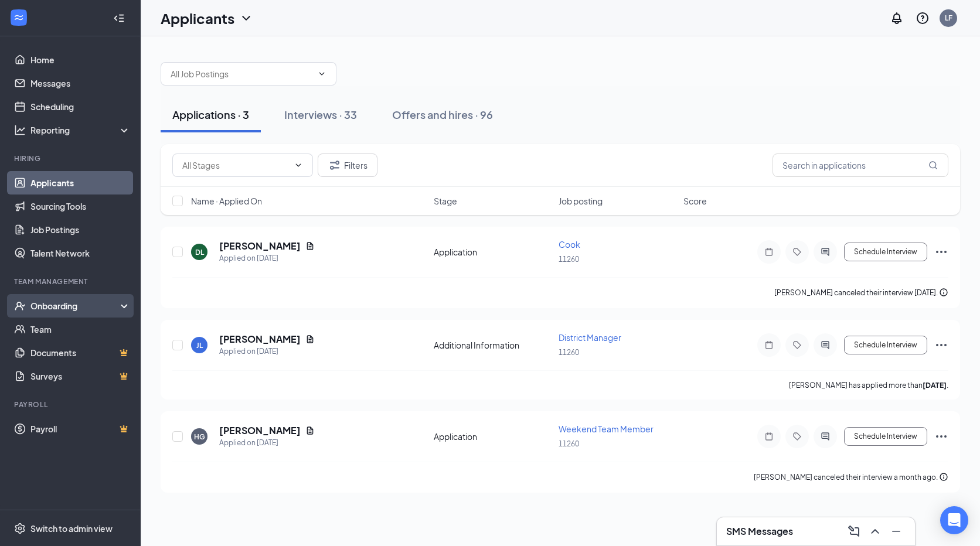  Describe the element at coordinates (492, 345) in the screenshot. I see `div: Additional Information` at that location.